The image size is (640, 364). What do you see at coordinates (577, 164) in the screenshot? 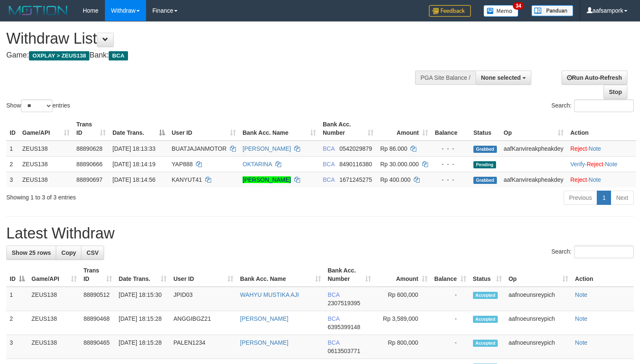
I see `a: Verify` at bounding box center [577, 164].